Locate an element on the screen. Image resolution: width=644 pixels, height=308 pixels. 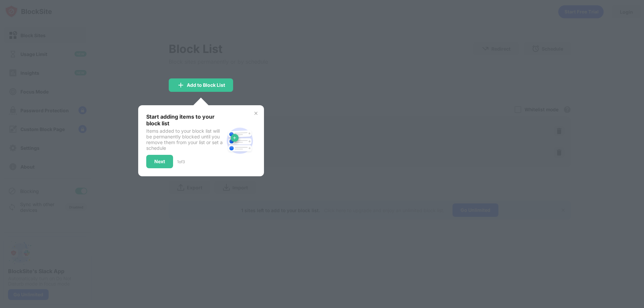
div: Next is located at coordinates (160, 161).